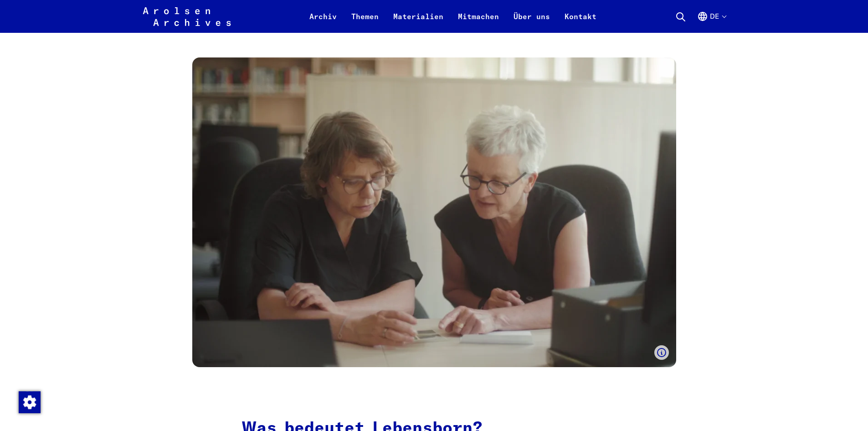 Image resolution: width=868 pixels, height=431 pixels. What do you see at coordinates (365, 22) in the screenshot?
I see `a: Themen` at bounding box center [365, 22].